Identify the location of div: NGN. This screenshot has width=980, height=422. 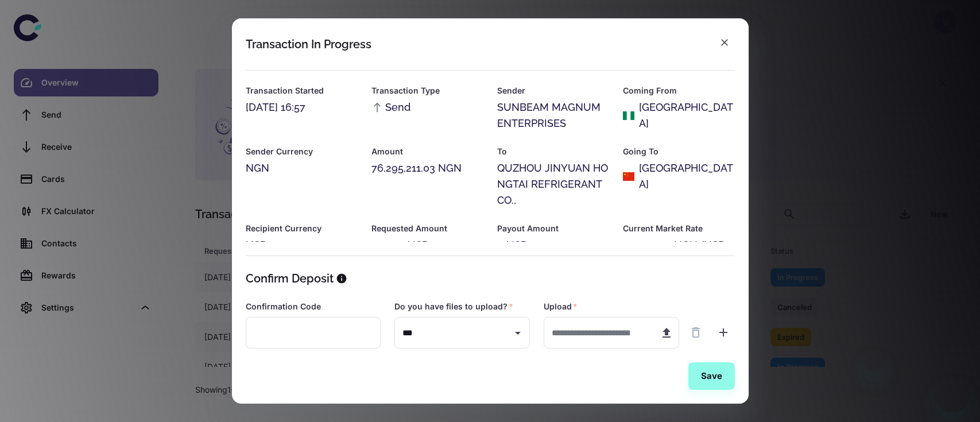
(301, 168).